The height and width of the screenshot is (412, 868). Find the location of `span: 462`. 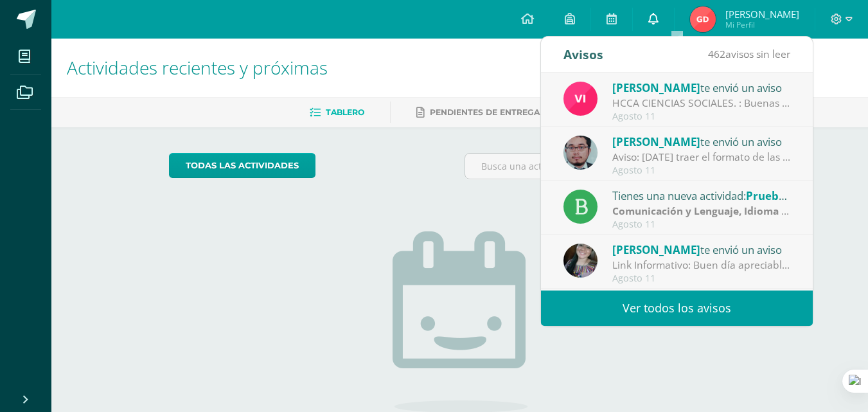

span: 462 is located at coordinates (716, 54).